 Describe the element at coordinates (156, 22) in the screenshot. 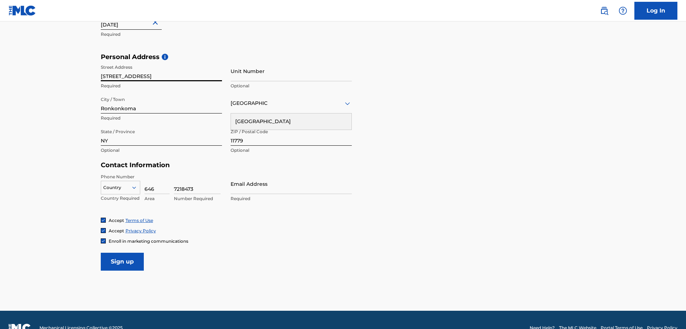

I see `button: Close` at that location.